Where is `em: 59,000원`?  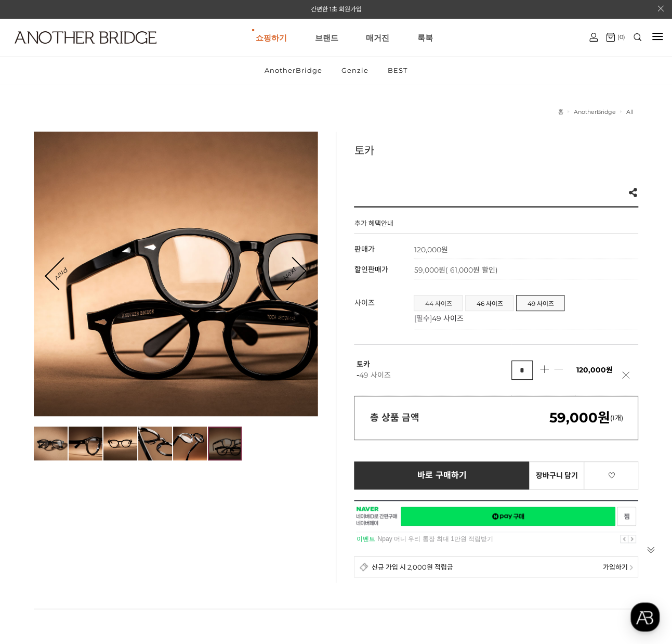 em: 59,000원 is located at coordinates (579, 417).